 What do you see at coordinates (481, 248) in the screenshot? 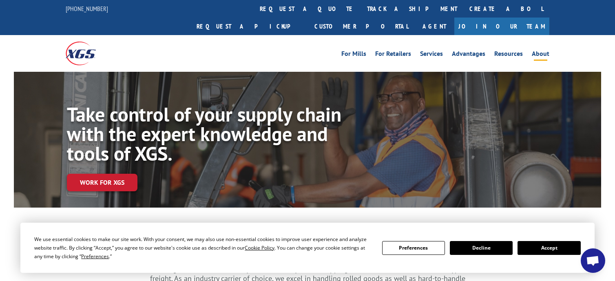
I see `button: Decline` at bounding box center [481, 248].